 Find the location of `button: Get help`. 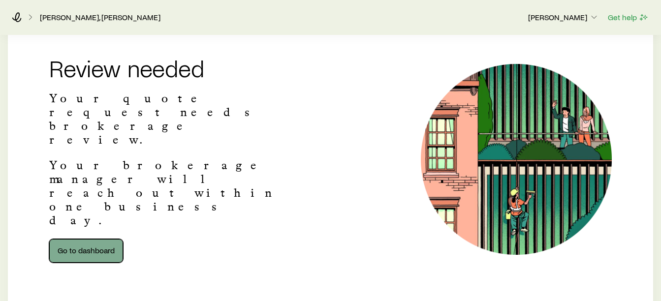

button: Get help is located at coordinates (628, 17).